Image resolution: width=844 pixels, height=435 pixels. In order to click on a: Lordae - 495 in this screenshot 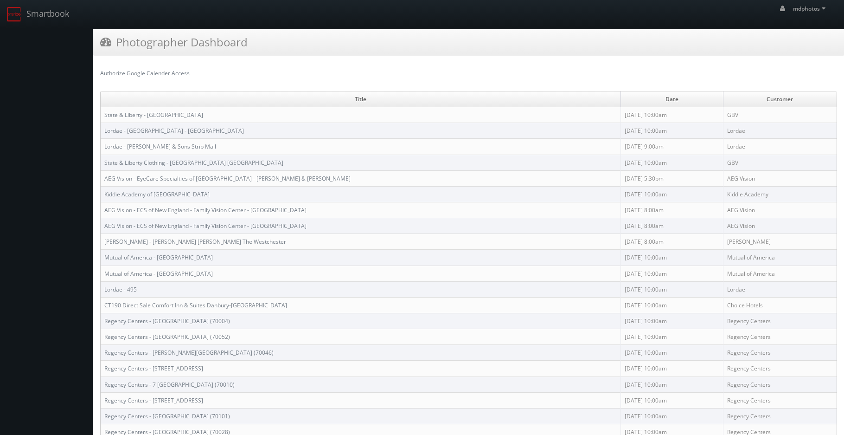, I will do `click(121, 289)`.